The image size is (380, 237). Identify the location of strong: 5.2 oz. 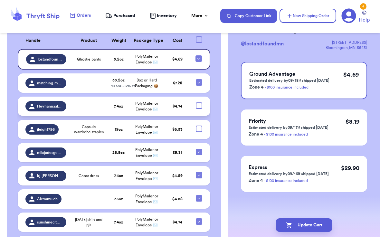
(118, 59).